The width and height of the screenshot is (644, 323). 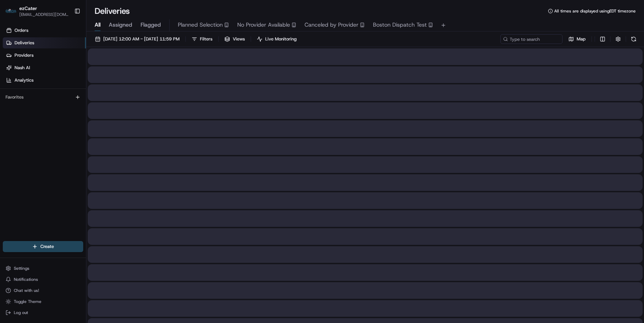 I want to click on a: Deliveries, so click(x=44, y=43).